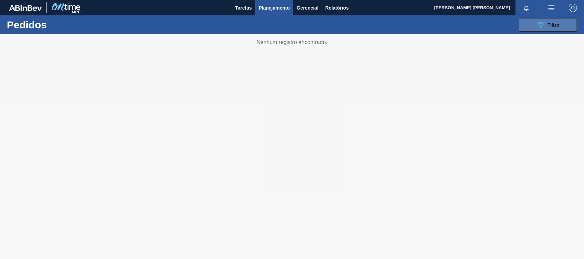  I want to click on span: Planejamento, so click(274, 8).